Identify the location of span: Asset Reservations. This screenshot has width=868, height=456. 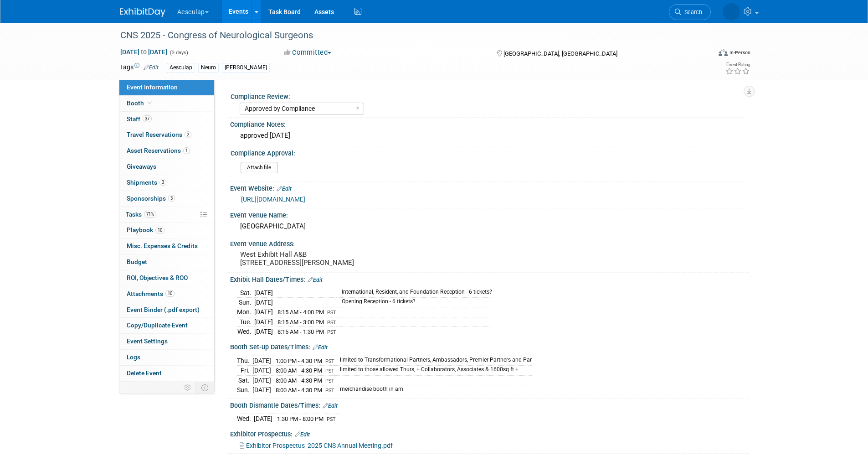
(158, 150).